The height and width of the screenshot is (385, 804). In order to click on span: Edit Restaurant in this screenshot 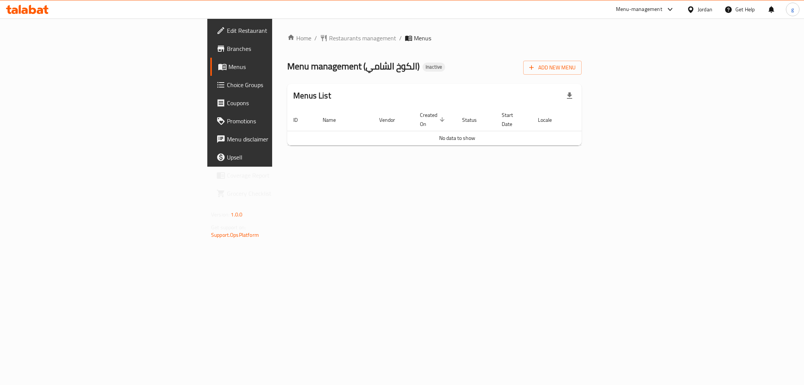, I will do `click(281, 31)`.